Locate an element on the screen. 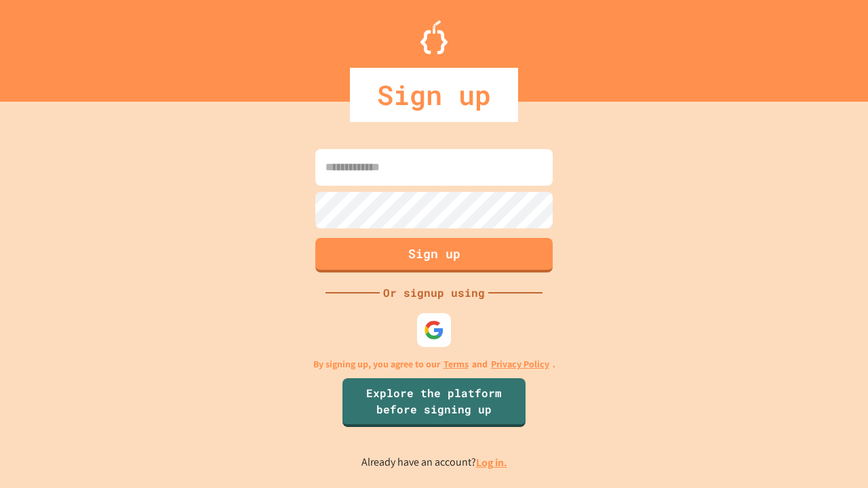 This screenshot has width=868, height=488. img: Logo.svg is located at coordinates (434, 37).